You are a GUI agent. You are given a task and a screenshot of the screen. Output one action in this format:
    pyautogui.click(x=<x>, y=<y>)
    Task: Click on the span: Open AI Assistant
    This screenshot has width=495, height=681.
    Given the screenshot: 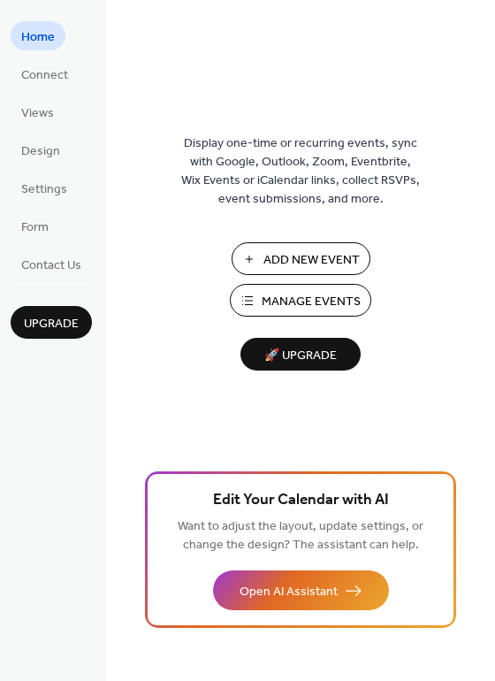 What is the action you would take?
    pyautogui.click(x=288, y=592)
    